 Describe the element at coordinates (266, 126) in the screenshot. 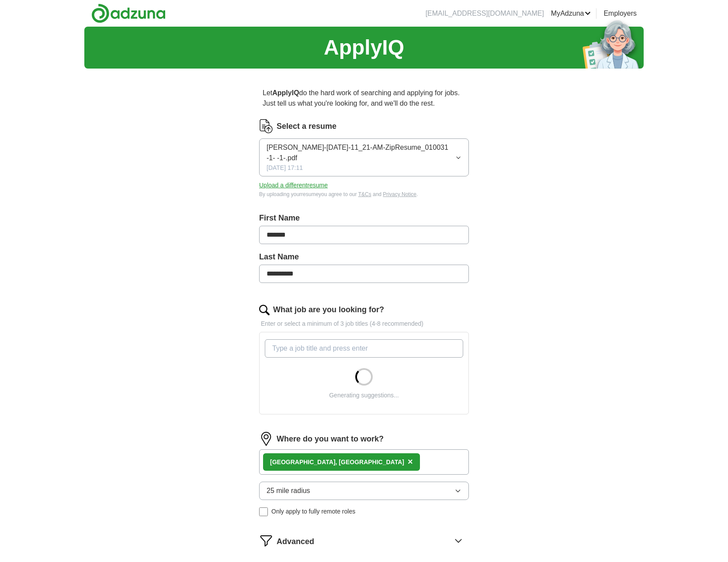

I see `img: CV Icon` at that location.